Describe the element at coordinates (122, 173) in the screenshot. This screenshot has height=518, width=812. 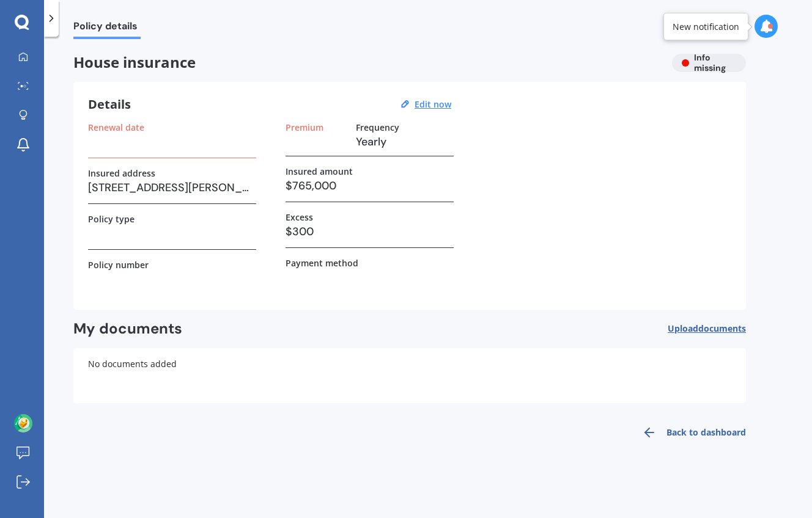
I see `label: Insured address` at that location.